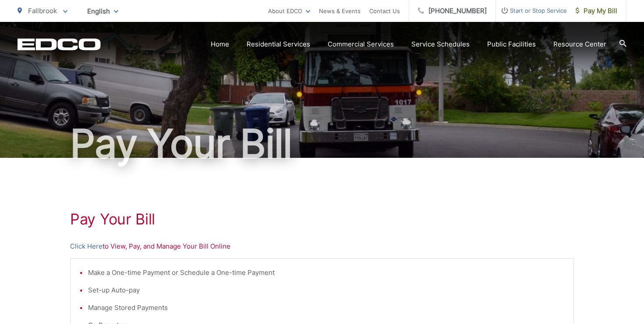 The height and width of the screenshot is (324, 644). Describe the element at coordinates (103, 11) in the screenshot. I see `span: English` at that location.